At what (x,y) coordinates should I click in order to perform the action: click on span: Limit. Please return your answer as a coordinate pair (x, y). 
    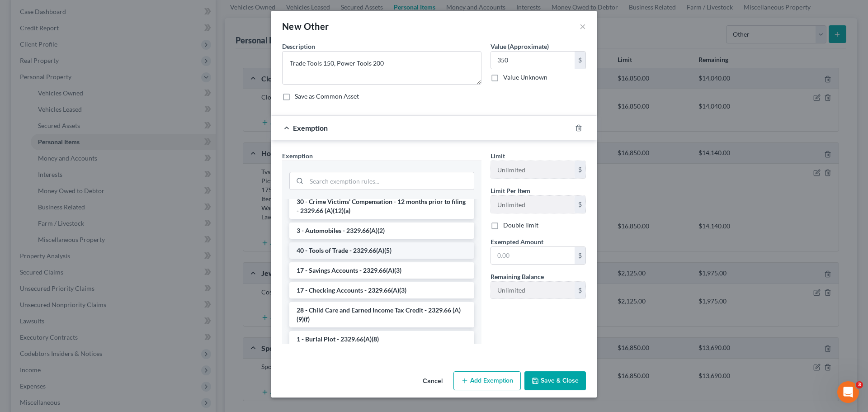
    Looking at the image, I should click on (498, 155).